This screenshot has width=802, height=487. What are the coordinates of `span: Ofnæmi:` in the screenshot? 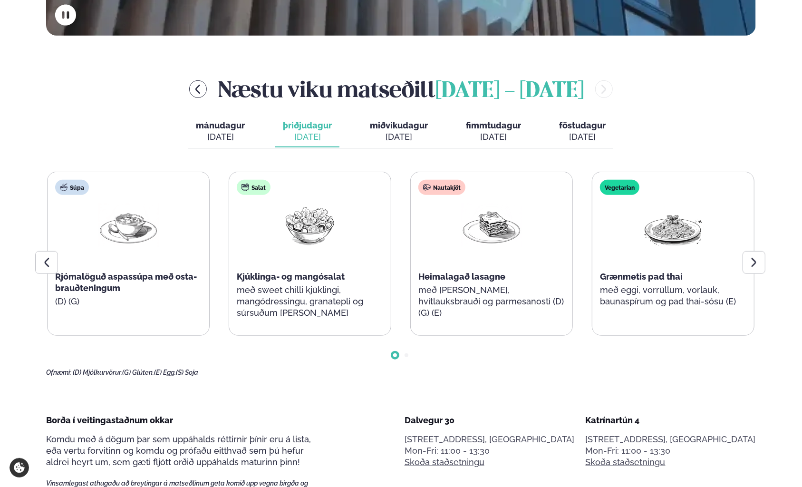 It's located at (58, 372).